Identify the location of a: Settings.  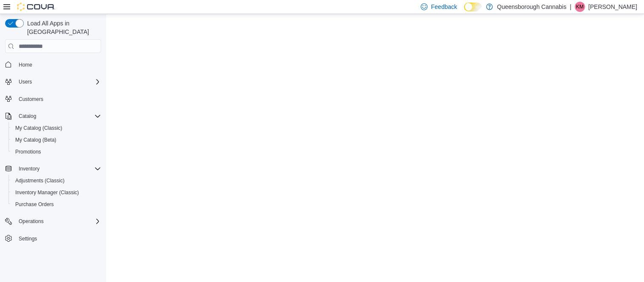
(27, 239).